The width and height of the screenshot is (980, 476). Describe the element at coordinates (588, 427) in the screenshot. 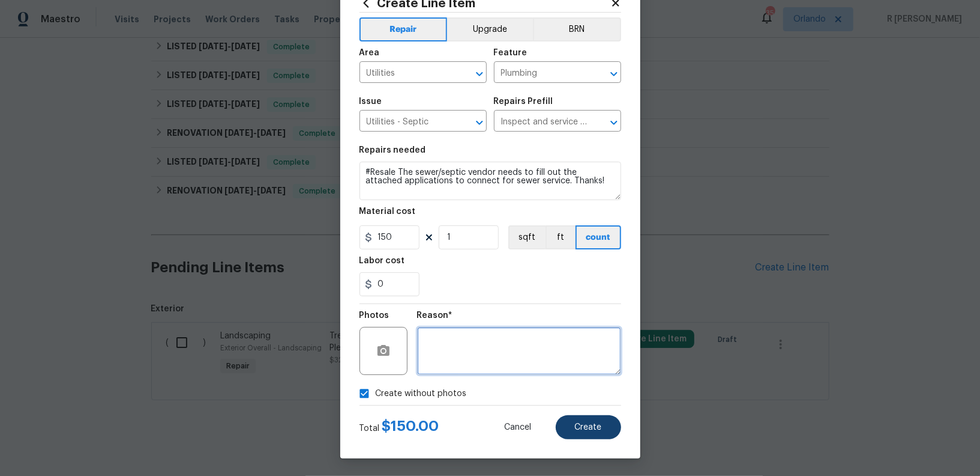

I see `button: Create` at that location.